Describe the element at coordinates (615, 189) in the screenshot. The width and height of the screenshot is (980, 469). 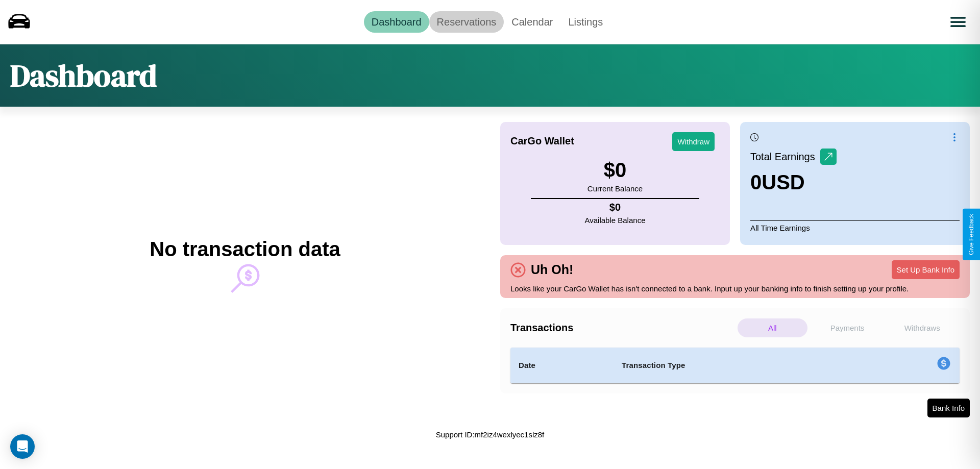
I see `p: Current Balance` at that location.